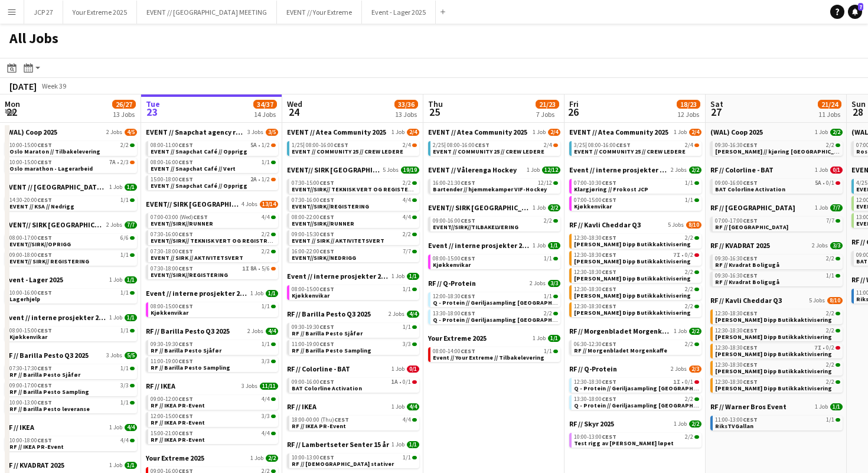  I want to click on span: 3 Jobs, so click(255, 132).